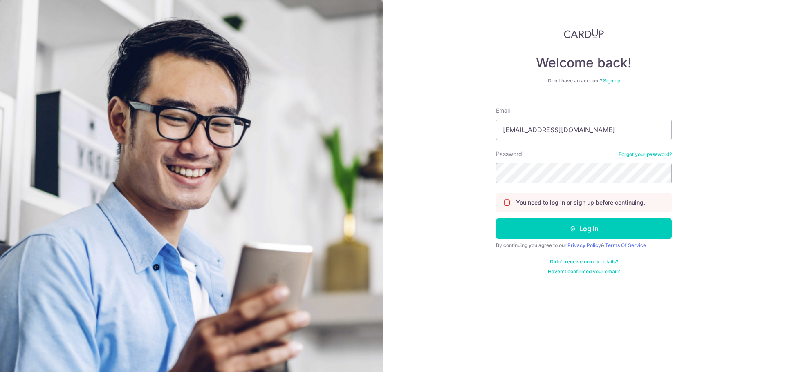  Describe the element at coordinates (584, 130) in the screenshot. I see `input: Enter your Email` at that location.